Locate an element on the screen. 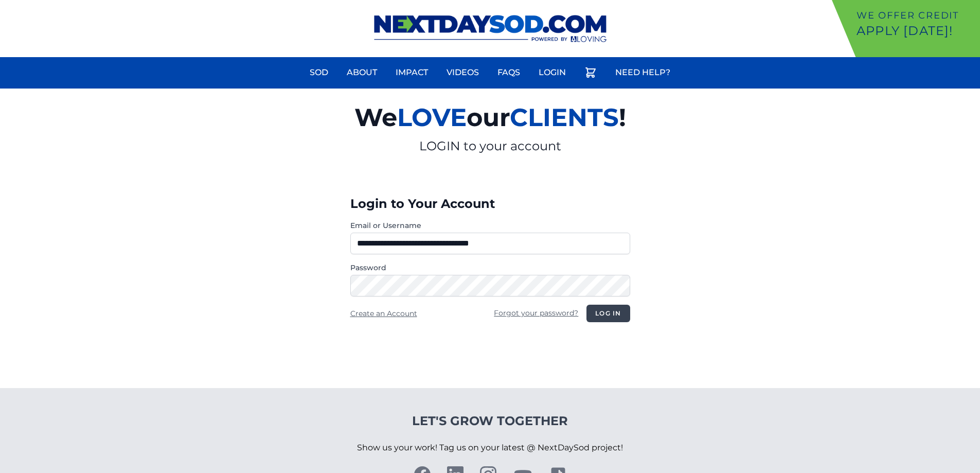  label: Email or Username is located at coordinates (490, 225).